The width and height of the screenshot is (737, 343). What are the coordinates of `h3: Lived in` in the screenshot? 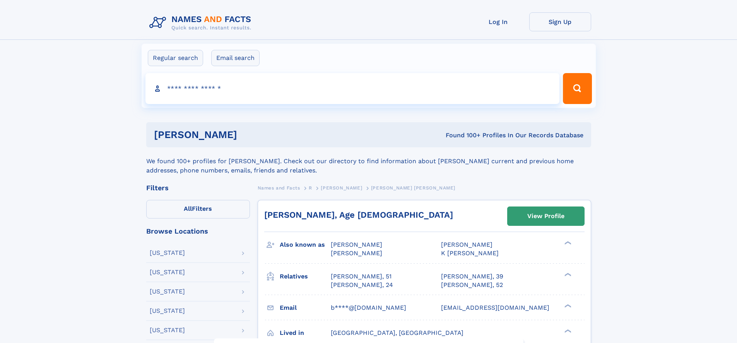 It's located at (305, 333).